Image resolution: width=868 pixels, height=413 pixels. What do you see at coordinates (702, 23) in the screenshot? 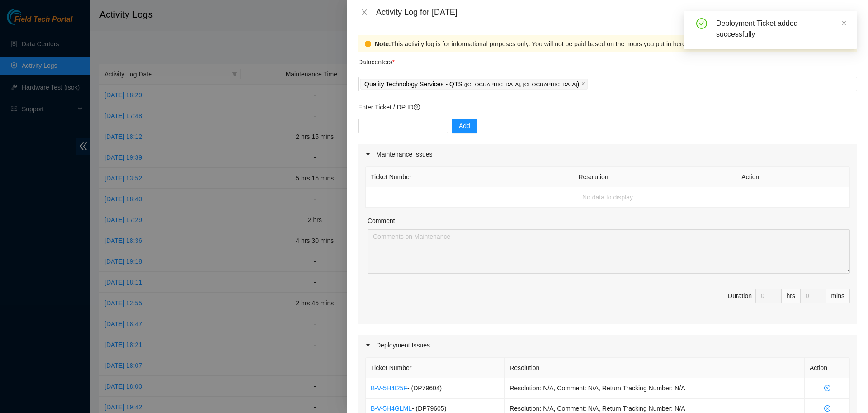
I see `span: check-circle` at bounding box center [702, 23].